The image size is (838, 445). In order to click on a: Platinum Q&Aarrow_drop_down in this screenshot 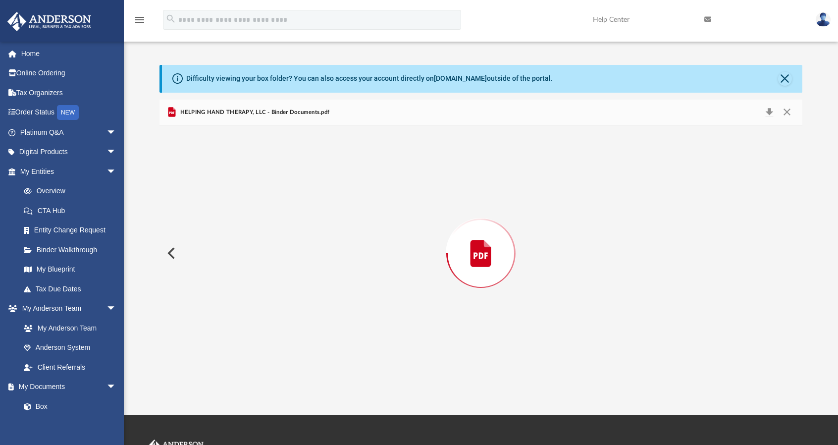, I will do `click(69, 132)`.